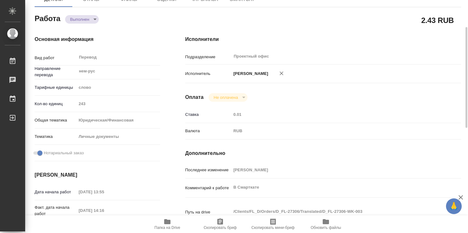  I want to click on textarea: /Clients/FL_D/Orders/D_FL-27306/Translated/D_FL-27306-WK-003, so click(334, 211).